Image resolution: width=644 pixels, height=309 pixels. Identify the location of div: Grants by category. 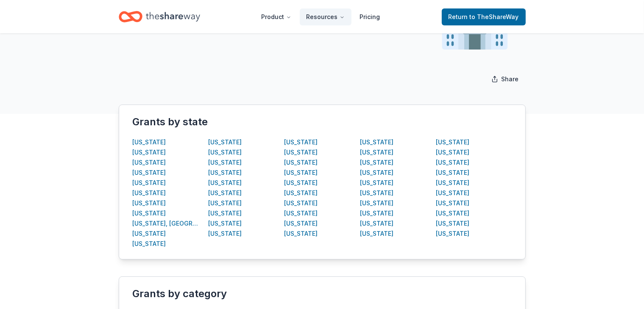
(322, 294).